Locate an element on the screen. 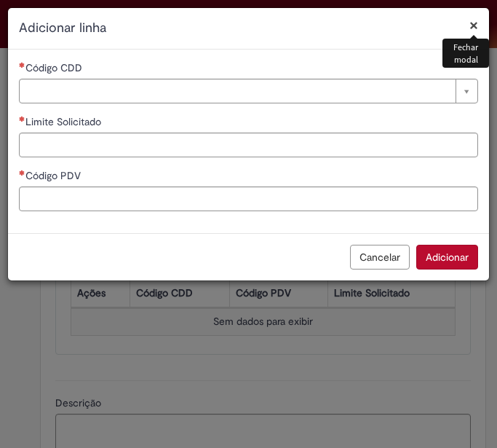 This screenshot has width=497, height=448. button: Adicionar is located at coordinates (447, 257).